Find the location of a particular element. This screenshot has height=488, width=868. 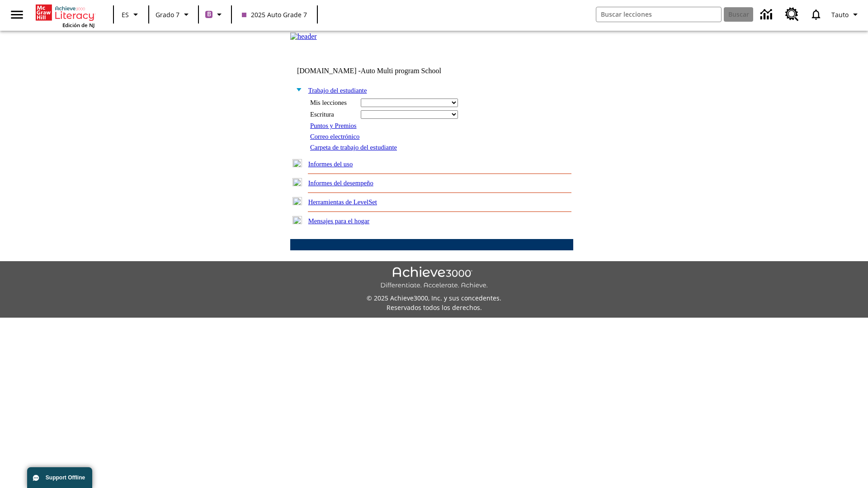

span: 2025 Auto Grade 7 is located at coordinates (274, 14).